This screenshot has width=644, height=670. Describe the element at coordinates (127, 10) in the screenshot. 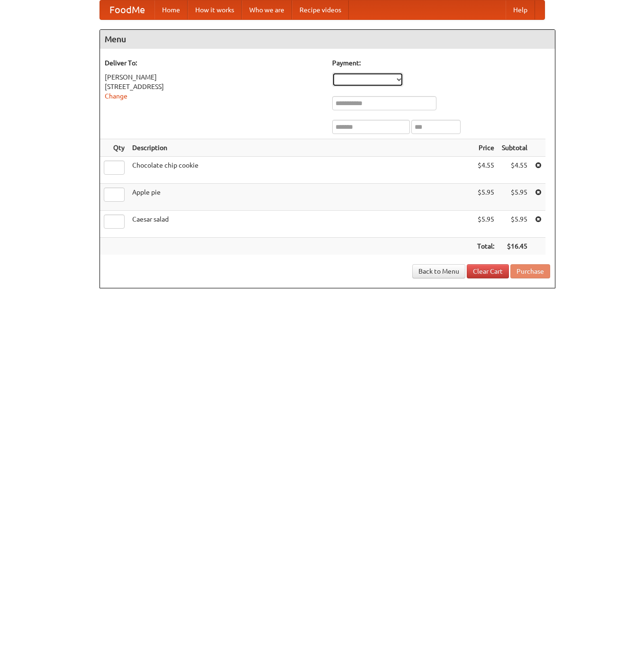

I see `a: FoodMe` at that location.